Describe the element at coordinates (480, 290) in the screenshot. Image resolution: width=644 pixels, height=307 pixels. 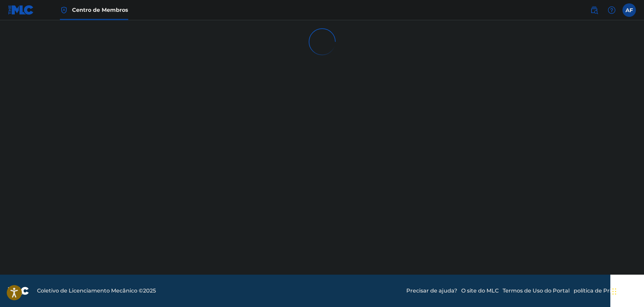
I see `font: O site do MLC` at that location.